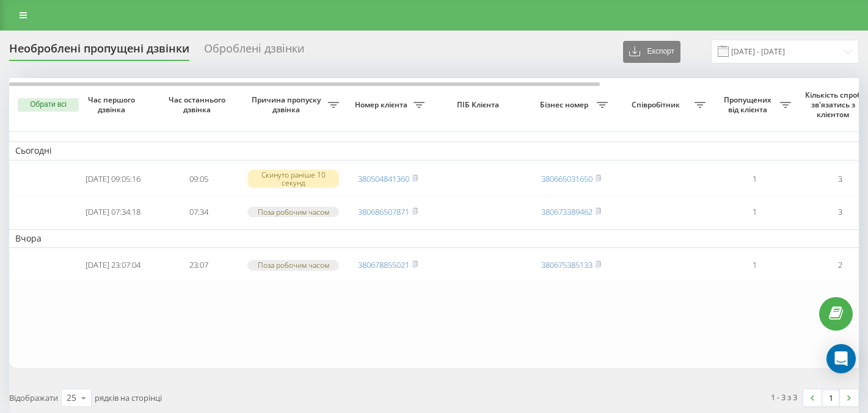  What do you see at coordinates (657, 105) in the screenshot?
I see `span: Співробітник` at bounding box center [657, 105].